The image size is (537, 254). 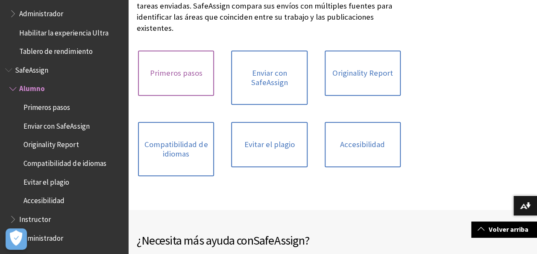 What do you see at coordinates (64, 31) in the screenshot?
I see `span: Habilitar la experiencia Ultra` at bounding box center [64, 31].